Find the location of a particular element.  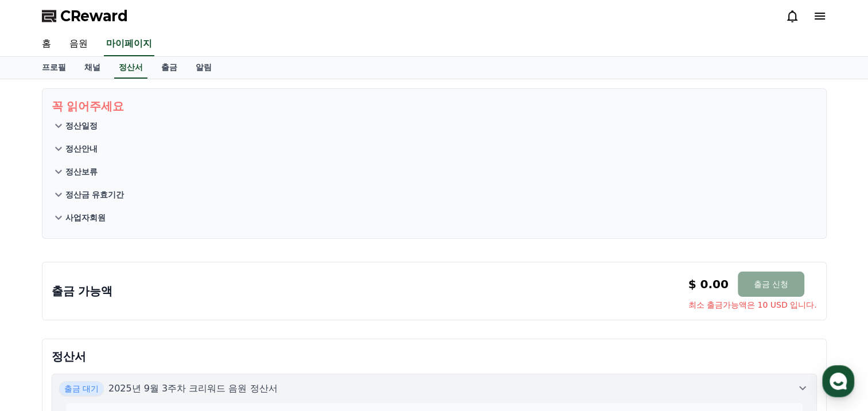

button: 정산보류 is located at coordinates (434, 172).